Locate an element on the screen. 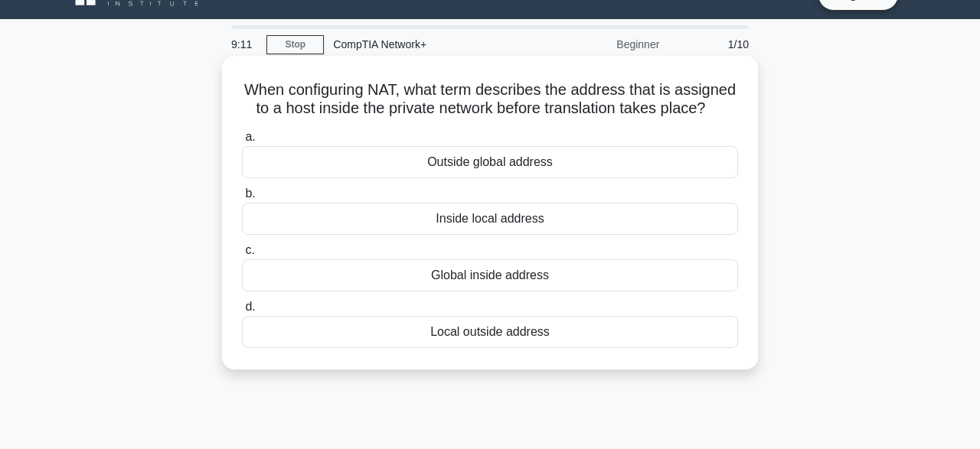 This screenshot has width=980, height=449. div: Global inside address is located at coordinates (490, 276).